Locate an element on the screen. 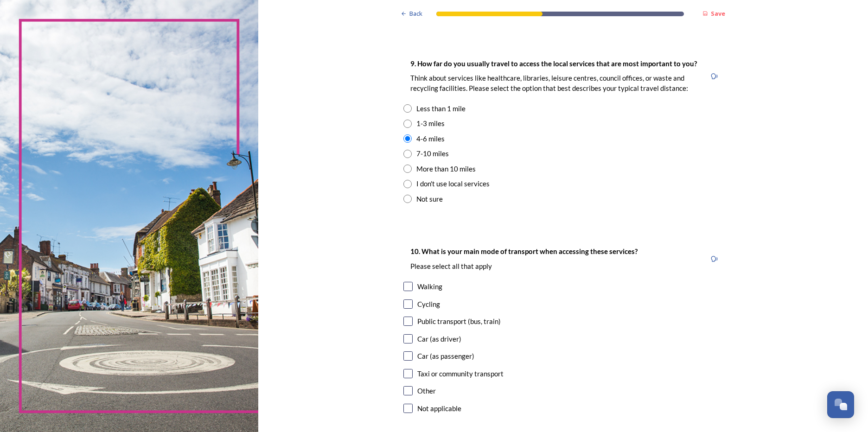  div: Less than 1 mile is located at coordinates (441, 109).